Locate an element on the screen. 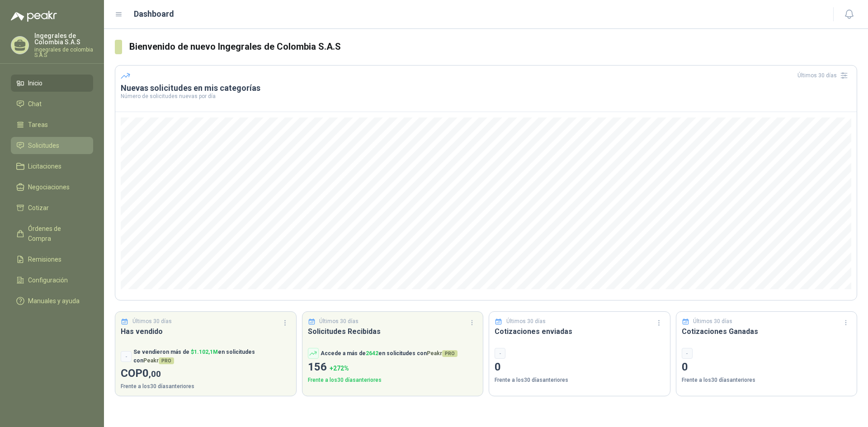 This screenshot has height=427, width=868. span: Cotizar is located at coordinates (38, 208).